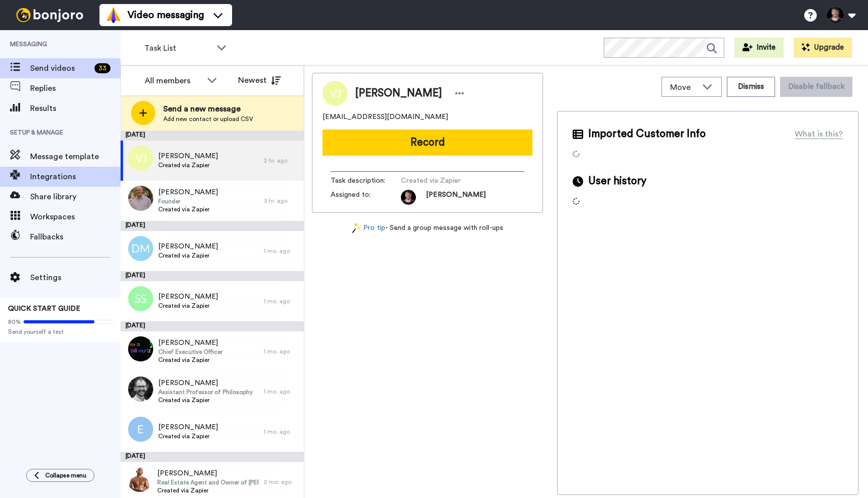 The height and width of the screenshot is (498, 868). Describe the element at coordinates (281, 482) in the screenshot. I see `div: 2 mo. ago` at that location.